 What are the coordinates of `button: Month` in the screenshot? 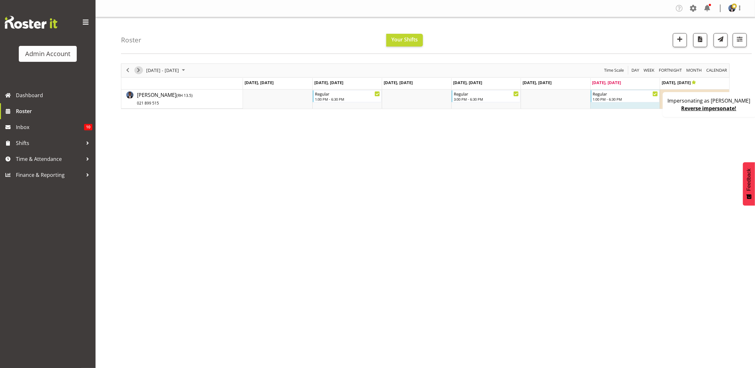 It's located at (717, 70).